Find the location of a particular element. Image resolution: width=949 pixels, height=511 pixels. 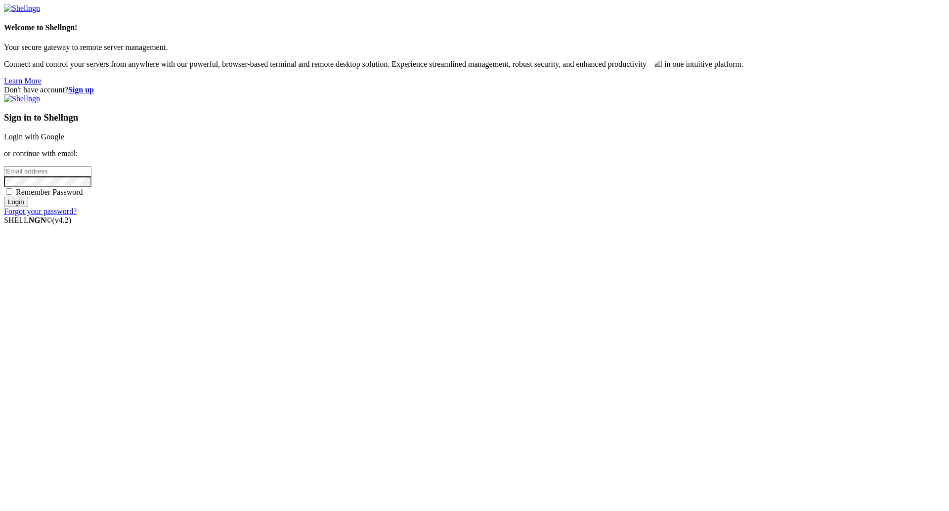

span: Remember Password is located at coordinates (49, 192).